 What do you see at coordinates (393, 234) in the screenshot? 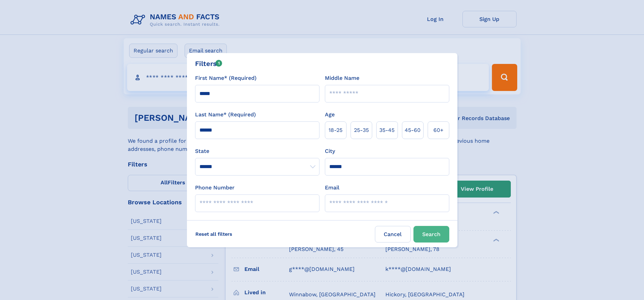
I see `label: Cancel` at bounding box center [393, 234].